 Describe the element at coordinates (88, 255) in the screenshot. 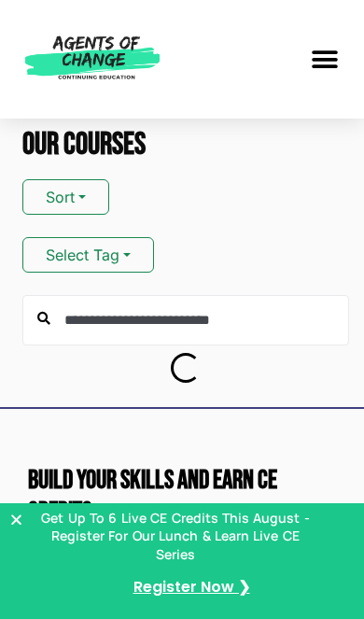

I see `button: Select Tag` at that location.